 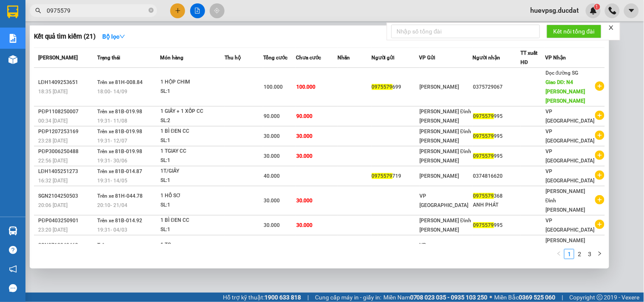 What do you see at coordinates (171, 58) in the screenshot?
I see `span: Món hàng` at bounding box center [171, 58].